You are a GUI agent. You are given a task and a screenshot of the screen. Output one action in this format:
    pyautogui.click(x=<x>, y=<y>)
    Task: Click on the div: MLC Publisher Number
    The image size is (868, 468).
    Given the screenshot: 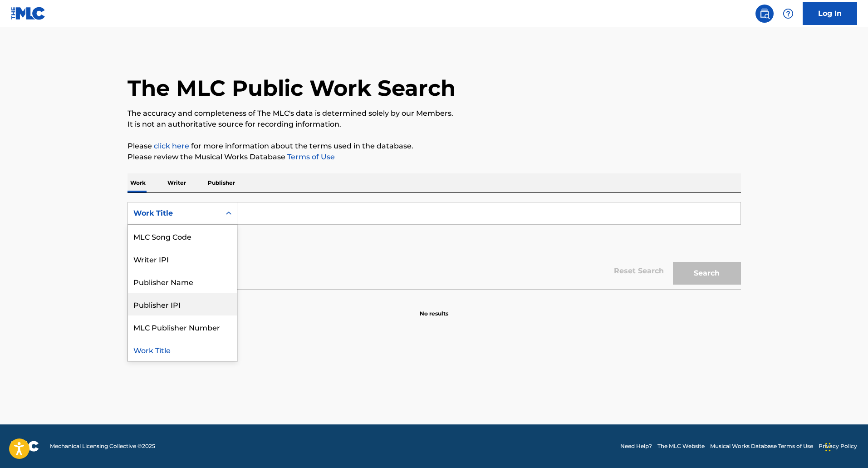 What is the action you would take?
    pyautogui.click(x=182, y=327)
    